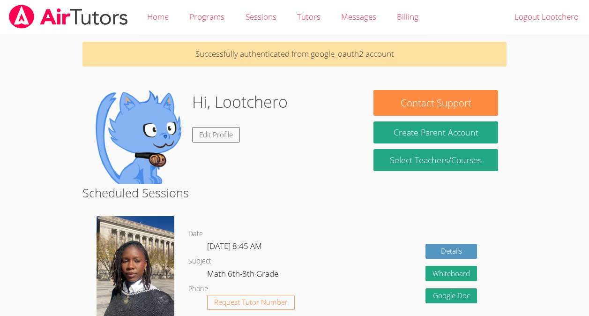 The width and height of the screenshot is (589, 316). Describe the element at coordinates (200, 261) in the screenshot. I see `dt: Subject` at that location.